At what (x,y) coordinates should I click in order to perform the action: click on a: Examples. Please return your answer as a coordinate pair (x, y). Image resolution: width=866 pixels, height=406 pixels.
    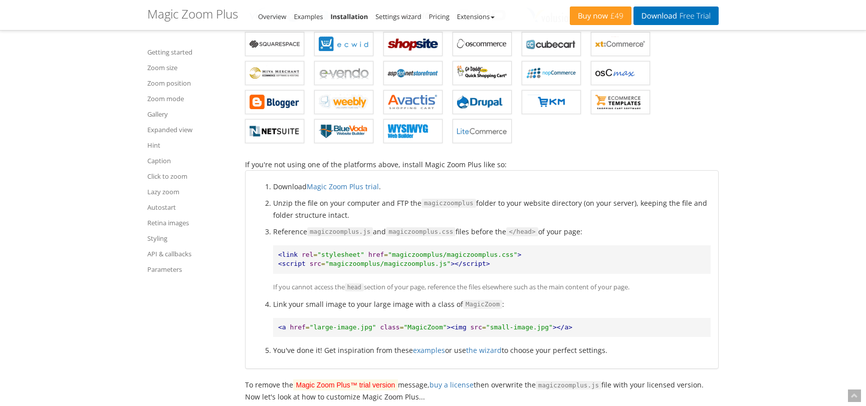
    Looking at the image, I should click on (308, 17).